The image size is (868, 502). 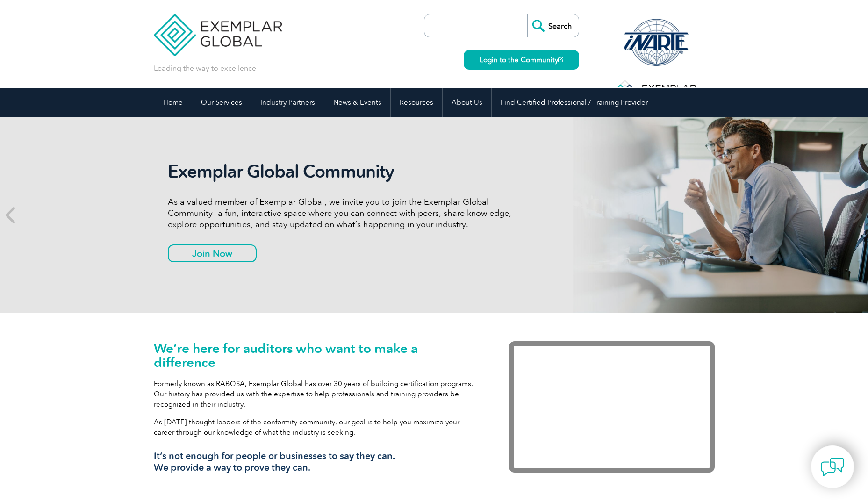 What do you see at coordinates (343, 172) in the screenshot?
I see `h2: Exemplar Global Community` at bounding box center [343, 172].